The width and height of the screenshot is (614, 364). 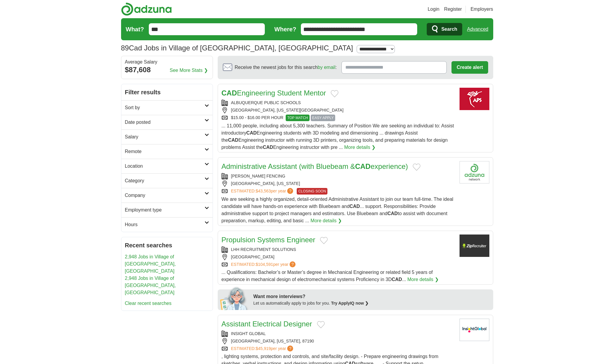 What do you see at coordinates (470, 68) in the screenshot?
I see `button: Create alert` at bounding box center [470, 68].